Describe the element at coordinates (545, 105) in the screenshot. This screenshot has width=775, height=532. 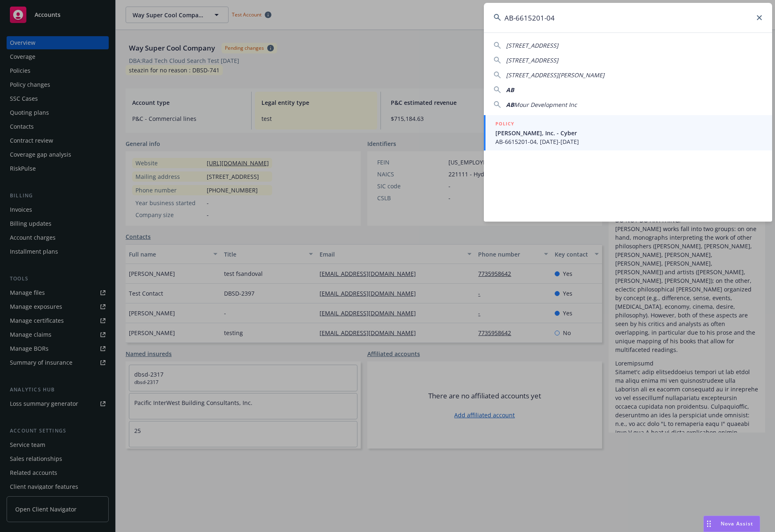
I see `span: Mour Development Inc` at that location.